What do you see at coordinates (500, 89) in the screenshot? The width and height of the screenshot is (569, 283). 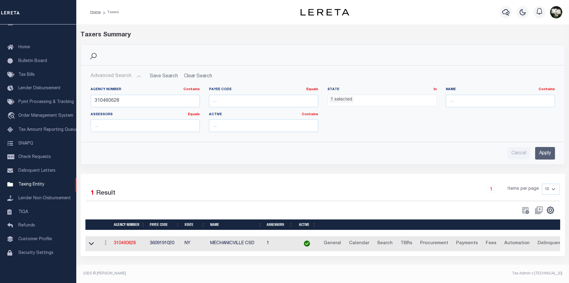 I see `label: Name` at bounding box center [500, 89].